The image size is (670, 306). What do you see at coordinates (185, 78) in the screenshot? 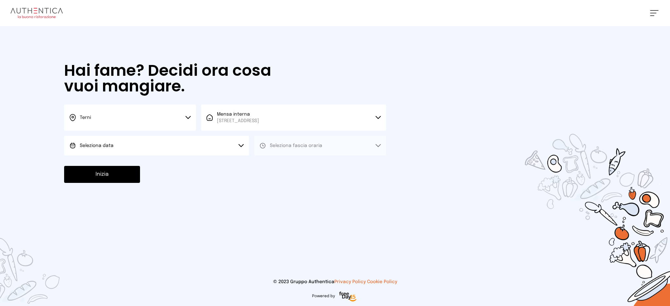
I see `h1: Hai fame? Decidi ora cosa vuoi mangiare.` at bounding box center [185, 78].